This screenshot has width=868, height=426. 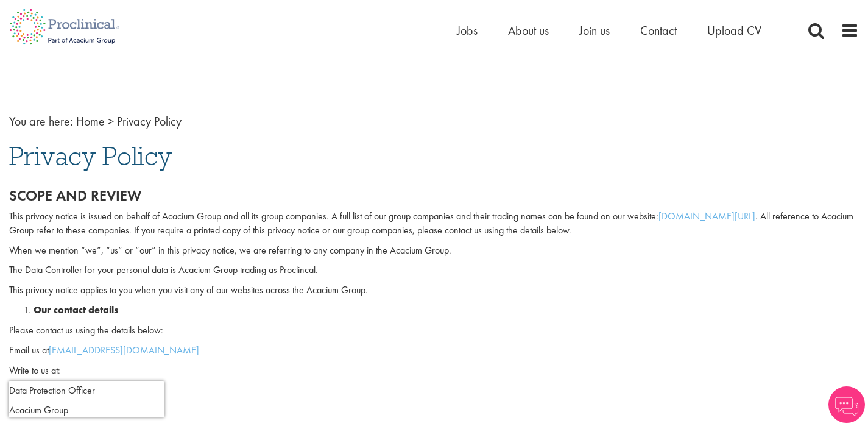 I want to click on a: About us, so click(x=528, y=31).